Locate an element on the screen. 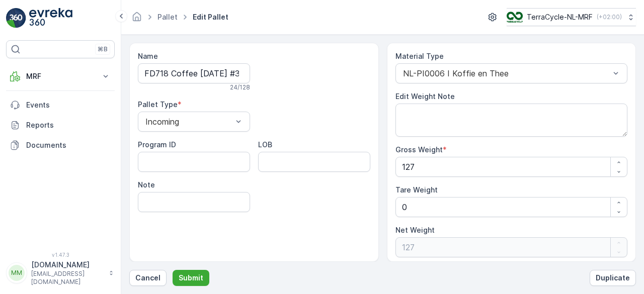  button: Cancel is located at coordinates (148, 278).